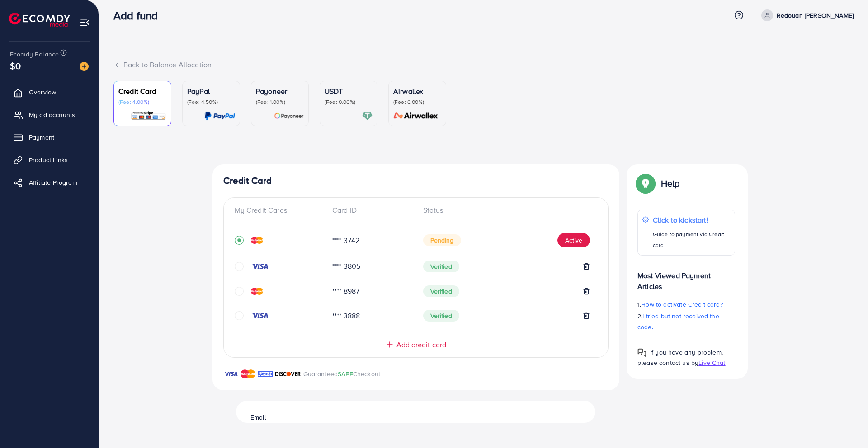 This screenshot has width=868, height=448. Describe the element at coordinates (280, 102) in the screenshot. I see `p: (Fee: 1.00%)` at that location.